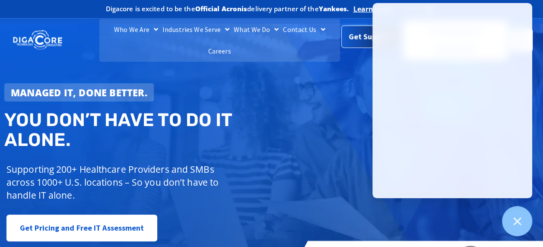  What do you see at coordinates (141, 130) in the screenshot?
I see `h2: You don’t have to do IT alone.` at bounding box center [141, 130].